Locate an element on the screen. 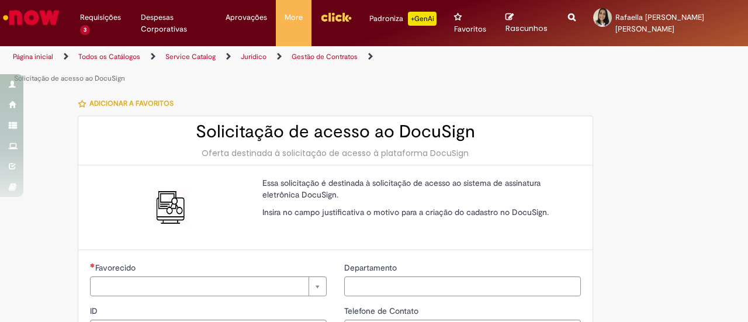  span: Necessários - Favorecido is located at coordinates (116, 268).